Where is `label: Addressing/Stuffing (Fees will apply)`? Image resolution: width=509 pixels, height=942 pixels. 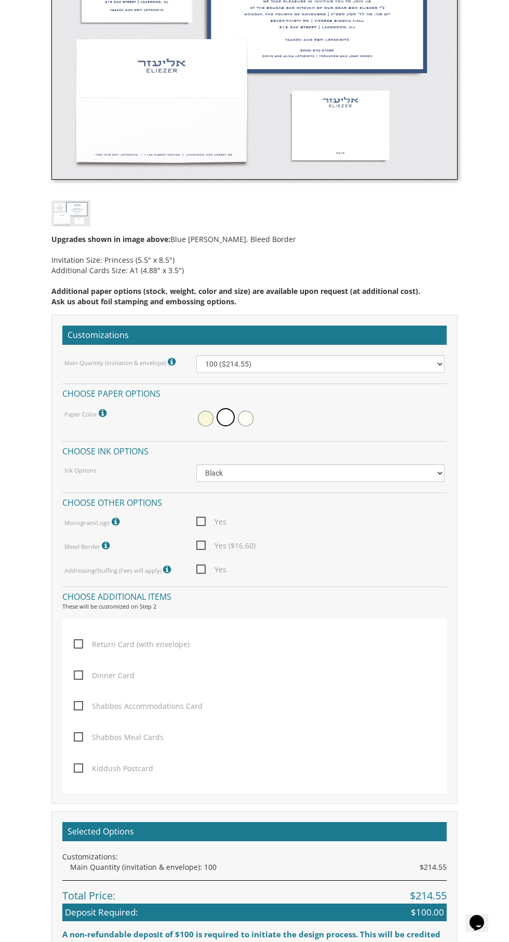 label: Addressing/Stuffing (Fees will apply) is located at coordinates (119, 569).